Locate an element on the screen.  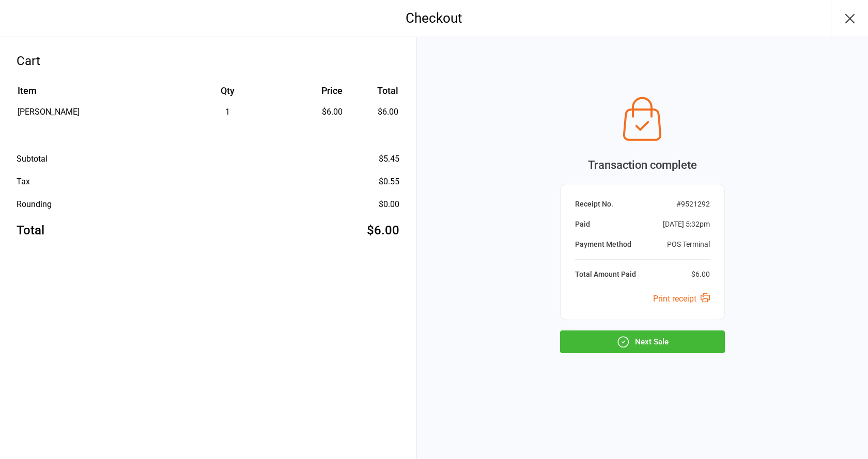
div: Tax is located at coordinates (23, 182).